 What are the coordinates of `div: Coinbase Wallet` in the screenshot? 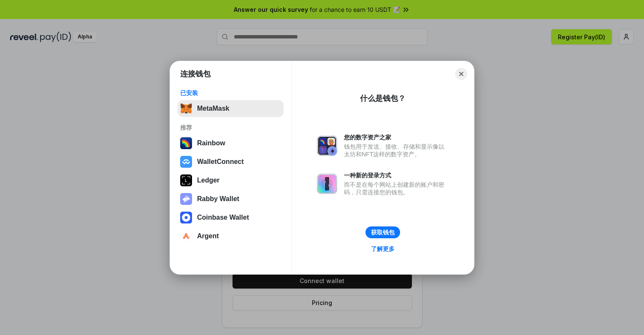 It's located at (223, 217).